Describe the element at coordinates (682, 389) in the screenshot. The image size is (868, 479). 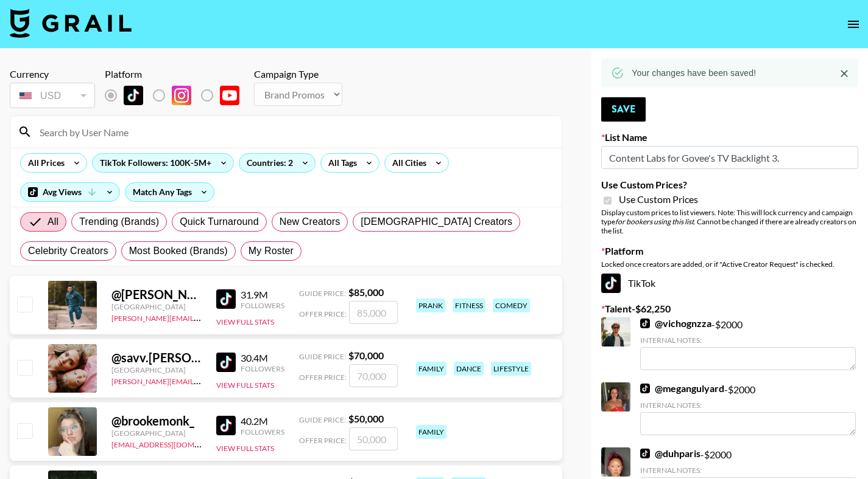
I see `a: @megangulyard` at that location.